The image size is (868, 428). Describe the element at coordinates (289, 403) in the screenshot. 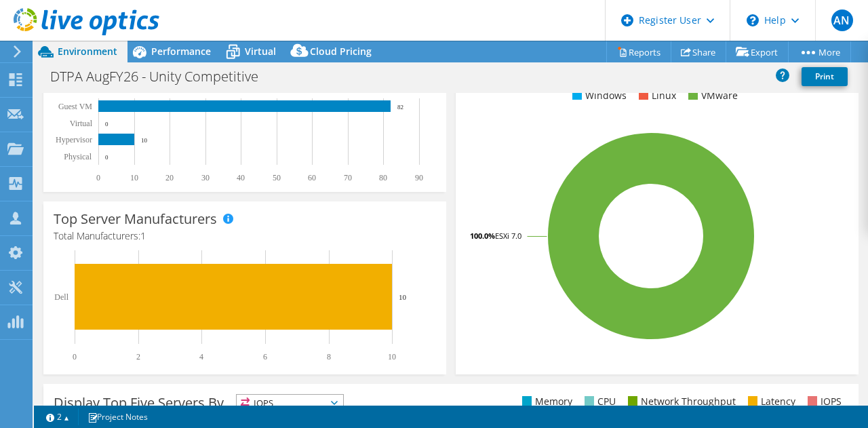

I see `span: IOPS` at that location.